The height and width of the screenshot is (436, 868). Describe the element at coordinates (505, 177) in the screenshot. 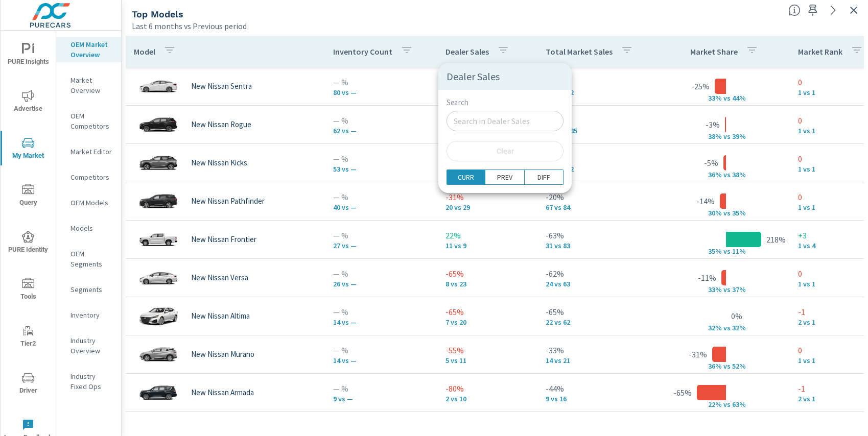

I see `p: PREV` at that location.